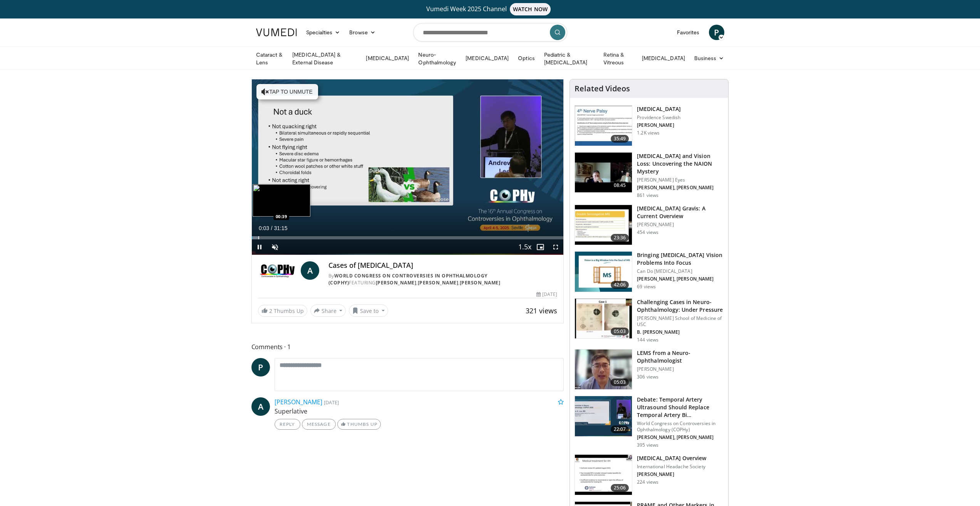 The image size is (980, 506). Describe the element at coordinates (408, 238) in the screenshot. I see `div: Progress Bar` at that location.